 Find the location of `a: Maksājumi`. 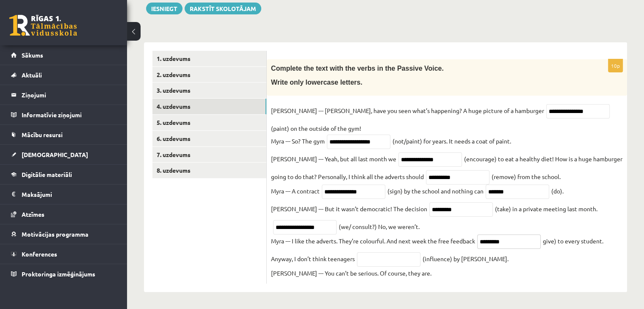

a: Maksājumi is located at coordinates (63, 194).